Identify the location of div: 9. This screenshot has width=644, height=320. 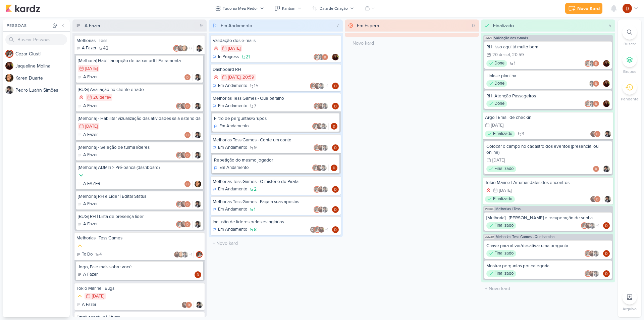
(201, 26).